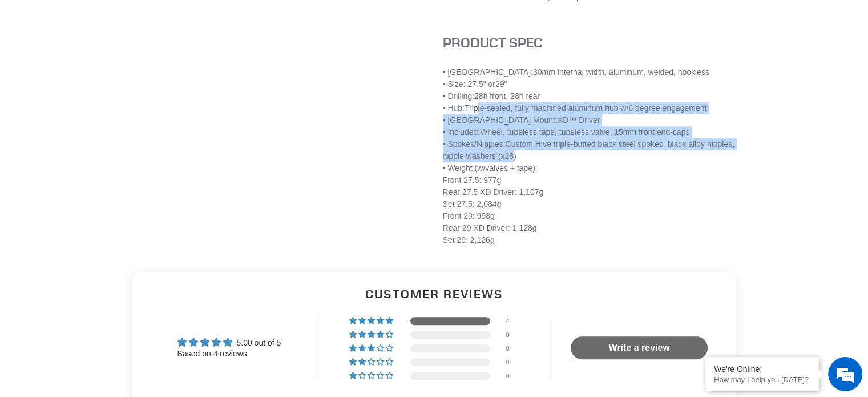  I want to click on div: Custom Hive triple-butted black steel spokes, black alloy nipples, nipple washers (x28), so click(594, 150).